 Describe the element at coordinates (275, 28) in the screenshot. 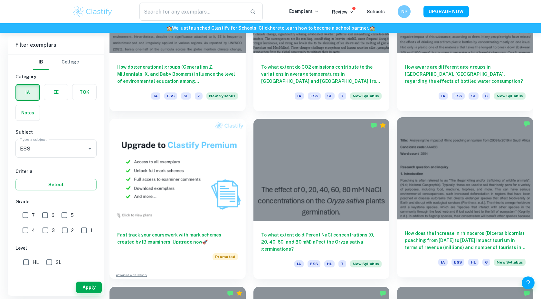

I see `a: here` at that location.